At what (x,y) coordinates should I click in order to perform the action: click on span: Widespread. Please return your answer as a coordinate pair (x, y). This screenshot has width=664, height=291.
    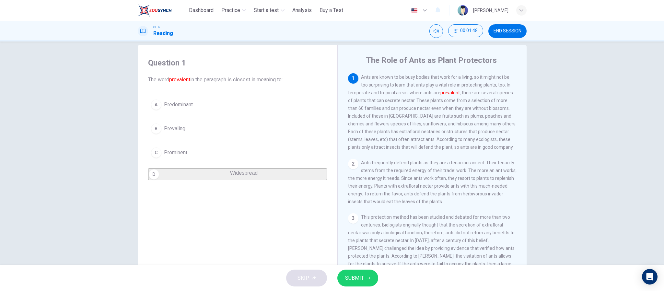
    Looking at the image, I should click on (244, 173).